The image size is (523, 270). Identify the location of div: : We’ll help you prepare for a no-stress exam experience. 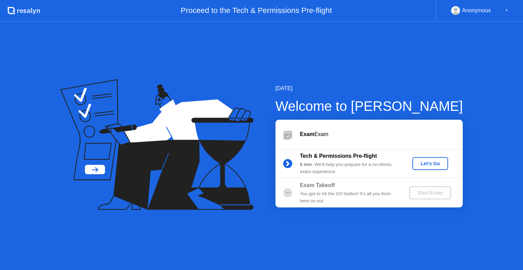
(349, 168).